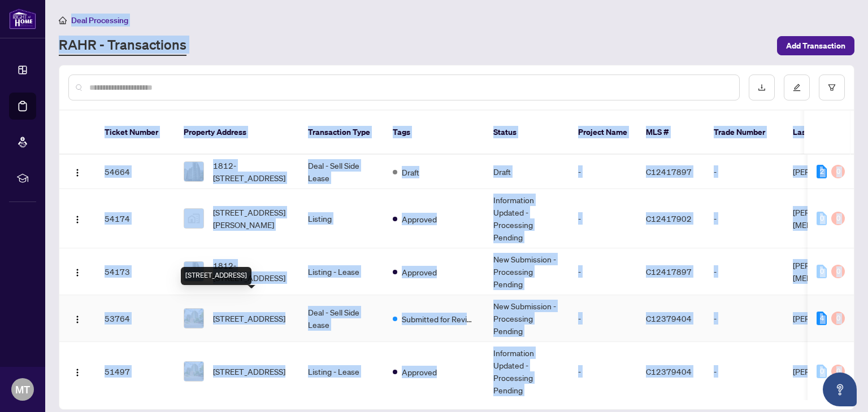 This screenshot has height=412, width=868. What do you see at coordinates (434, 132) in the screenshot?
I see `th: Tags` at bounding box center [434, 132].